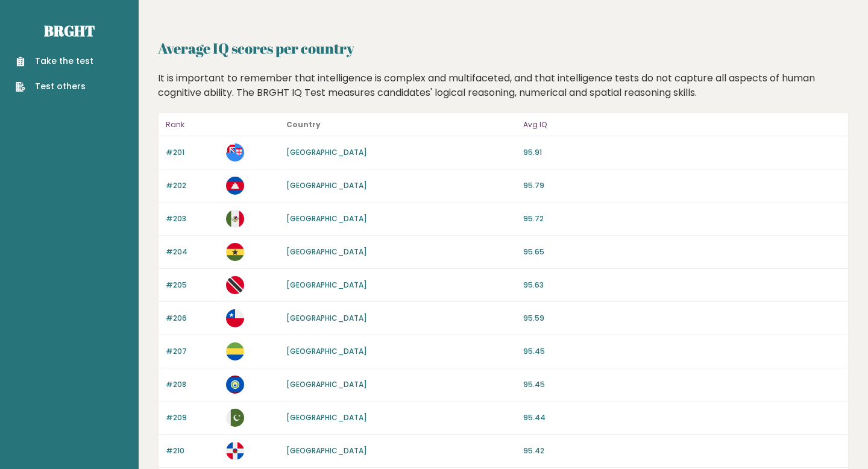 The width and height of the screenshot is (868, 469). Describe the element at coordinates (681, 451) in the screenshot. I see `p: 95.42` at that location.